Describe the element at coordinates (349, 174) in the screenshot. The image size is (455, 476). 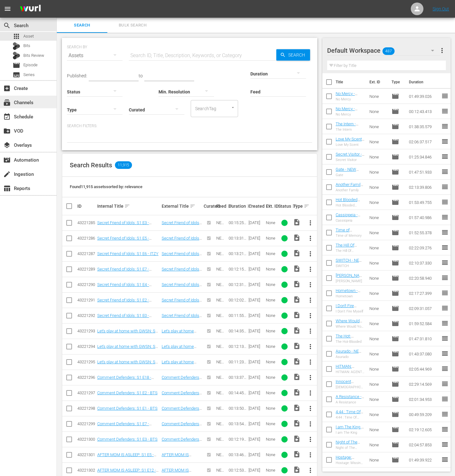
I see `a: Gate - NEW K.MOVIES - SSTV - 202508` at that location.